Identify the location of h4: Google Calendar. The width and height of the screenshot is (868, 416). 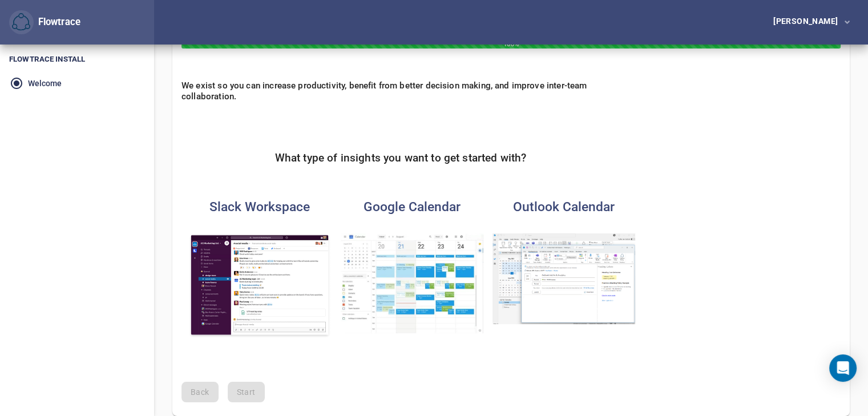
(412, 207).